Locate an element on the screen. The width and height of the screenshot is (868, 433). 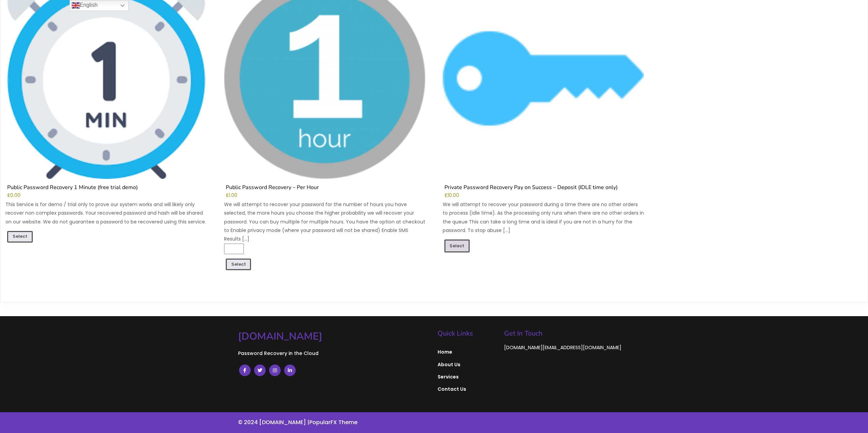
a: Home is located at coordinates (467, 352).